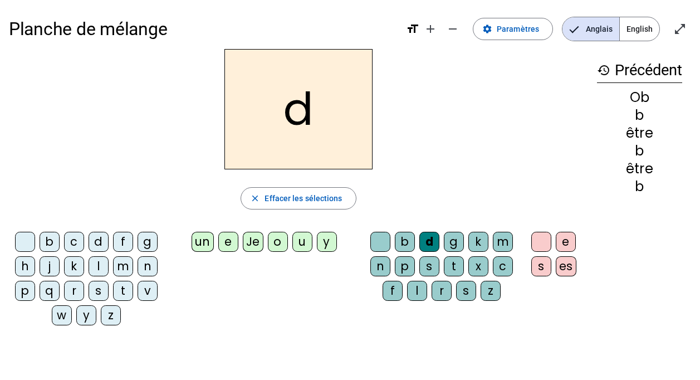 This screenshot has width=700, height=380. What do you see at coordinates (611, 28) in the screenshot?
I see `mat-button-toggle-group: Sélection de la langue` at bounding box center [611, 28].